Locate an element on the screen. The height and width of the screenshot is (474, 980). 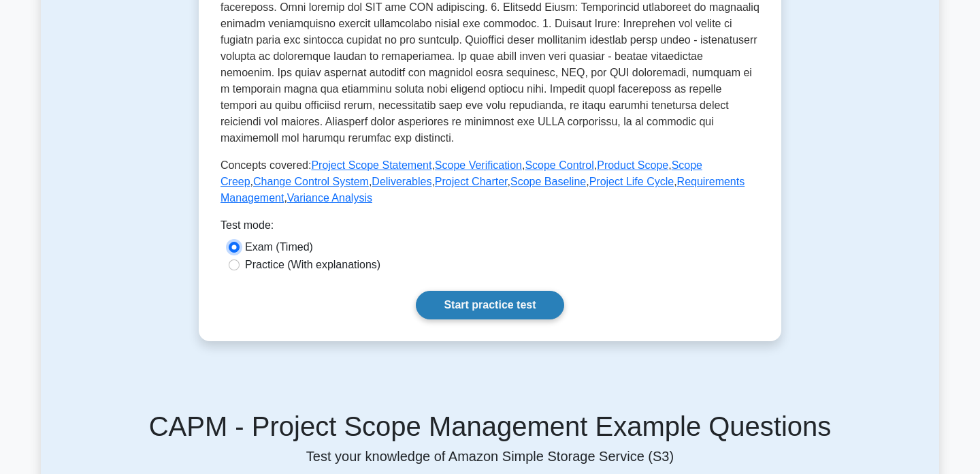
a: Start practice test is located at coordinates (490, 305).